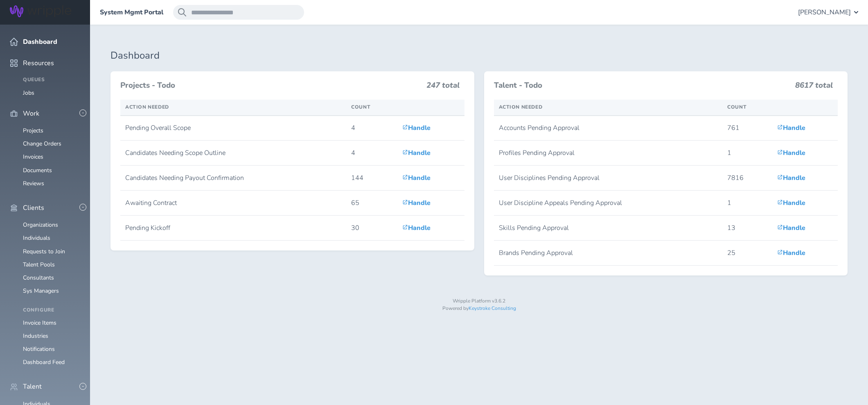  I want to click on td: 13, so click(747, 228).